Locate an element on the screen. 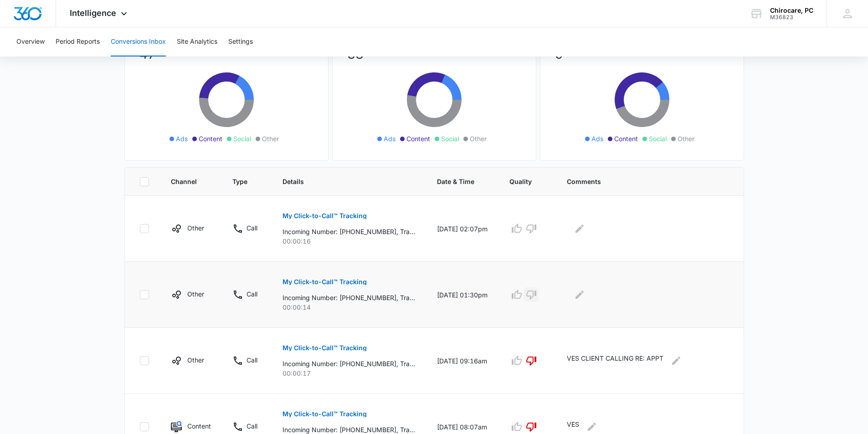 The height and width of the screenshot is (434, 868). span: Channel is located at coordinates (184, 181).